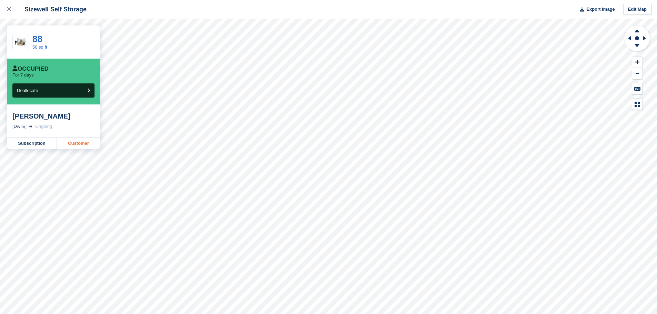 The height and width of the screenshot is (314, 657). I want to click on a: 50 sq ft, so click(40, 47).